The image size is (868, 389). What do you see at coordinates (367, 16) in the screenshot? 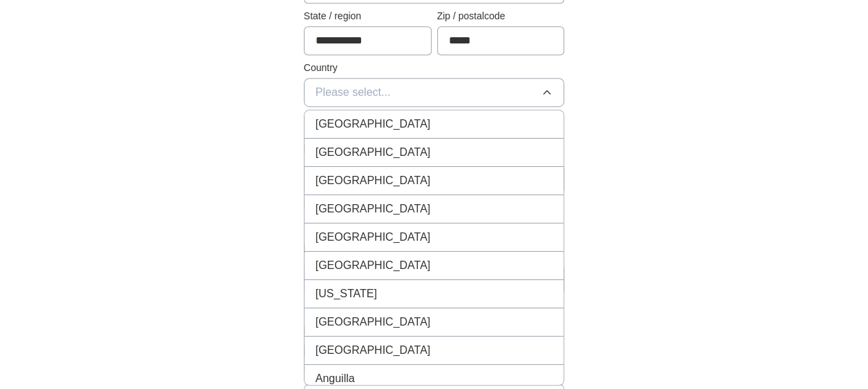
I see `label: State / region` at bounding box center [367, 16].